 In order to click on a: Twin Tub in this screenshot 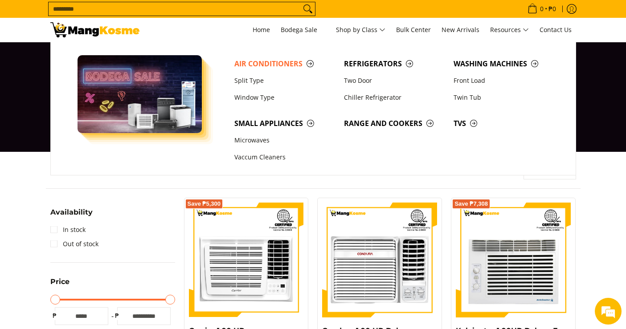, I will do `click(504, 98)`.